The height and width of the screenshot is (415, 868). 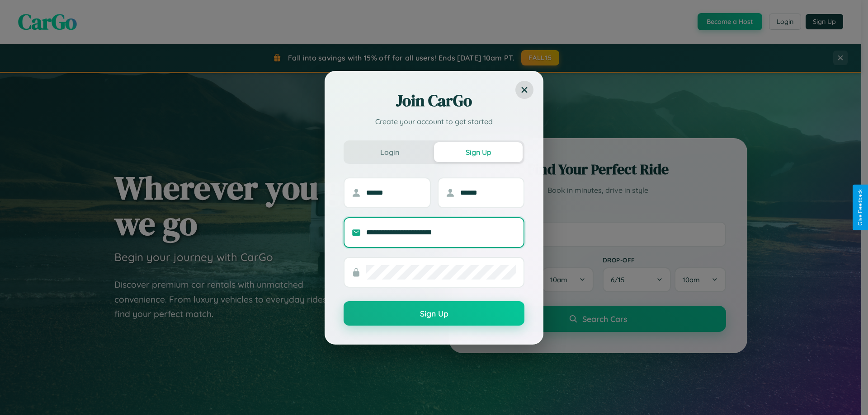 What do you see at coordinates (434, 122) in the screenshot?
I see `p: Create your account to get started` at bounding box center [434, 122].